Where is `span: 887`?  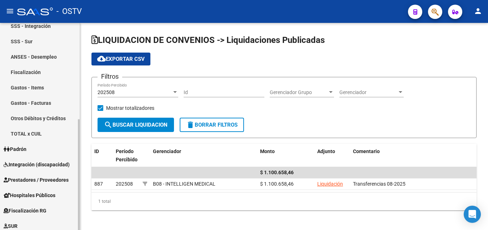 span: 887 is located at coordinates (99, 184).